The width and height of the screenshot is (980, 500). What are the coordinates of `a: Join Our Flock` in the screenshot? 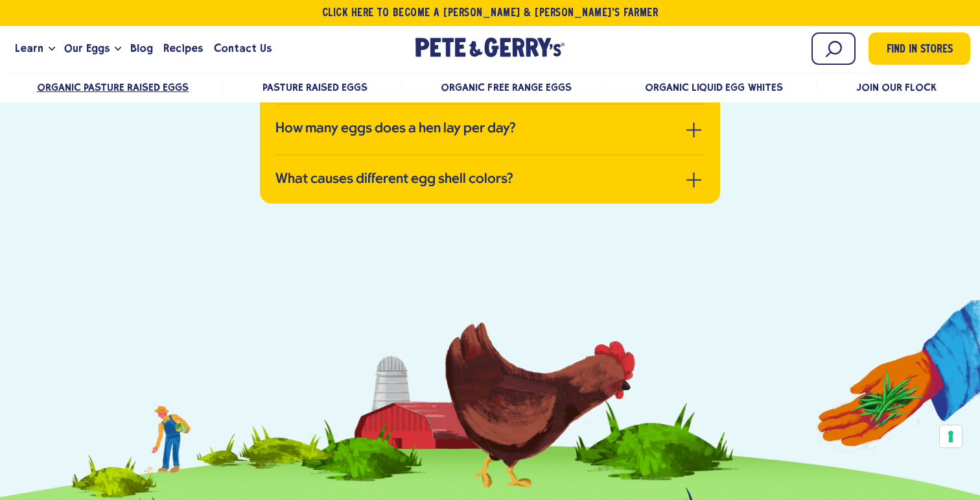 It's located at (897, 87).